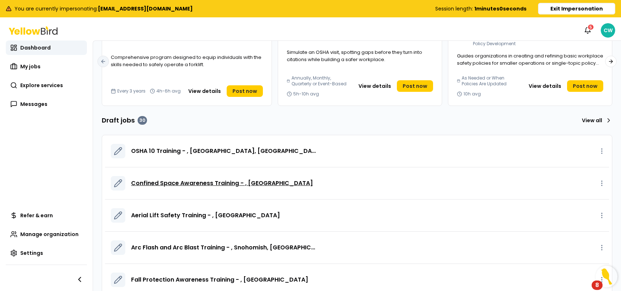 Image resolution: width=621 pixels, height=291 pixels. Describe the element at coordinates (46, 85) in the screenshot. I see `a: Explore services` at that location.